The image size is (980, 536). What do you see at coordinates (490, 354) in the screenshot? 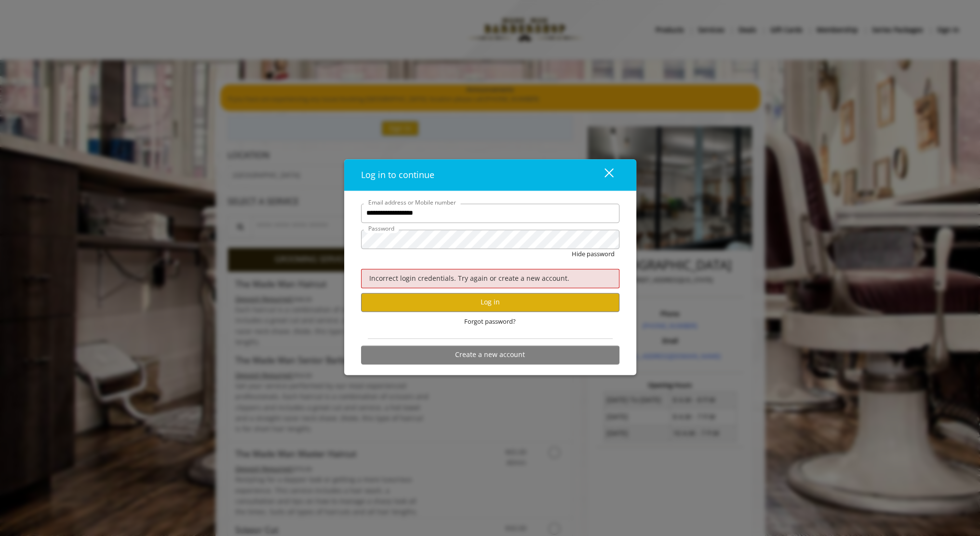
I see `button: Create a new account` at bounding box center [490, 354].